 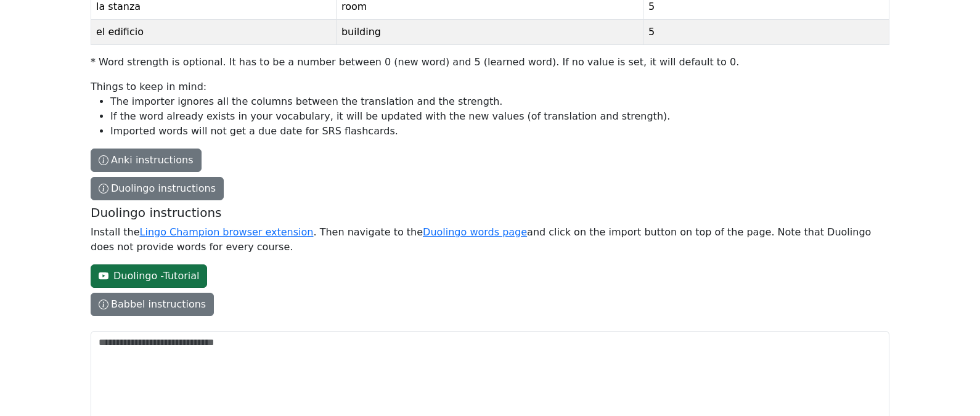 What do you see at coordinates (500, 116) in the screenshot?
I see `li: If the word already exists in your vocabulary, it will be updated with the new values (of transla...` at bounding box center [500, 116].